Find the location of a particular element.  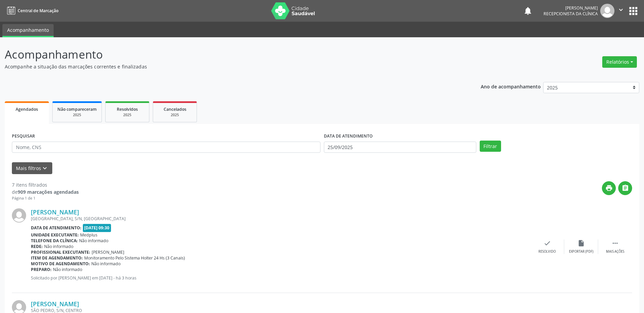

b: Profissional executante: is located at coordinates (60, 252).